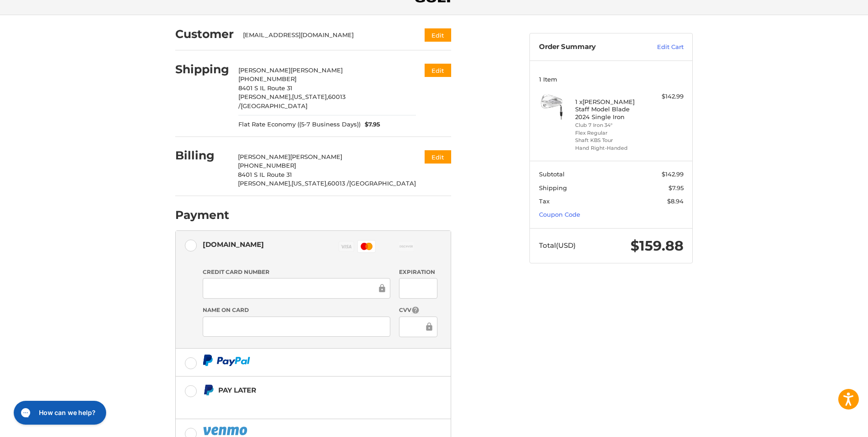  Describe the element at coordinates (552, 174) in the screenshot. I see `span: Subtotal` at that location.